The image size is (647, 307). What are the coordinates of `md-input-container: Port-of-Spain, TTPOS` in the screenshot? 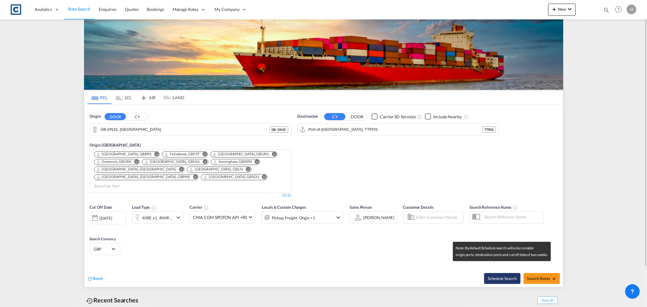 It's located at (399, 130).